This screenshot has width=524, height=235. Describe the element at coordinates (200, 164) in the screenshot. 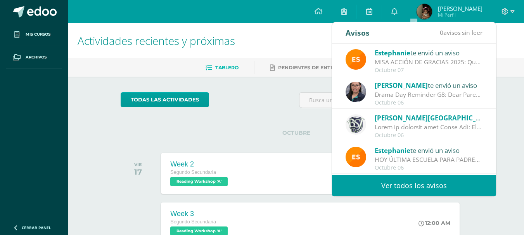

I see `div: Week 2` at that location.